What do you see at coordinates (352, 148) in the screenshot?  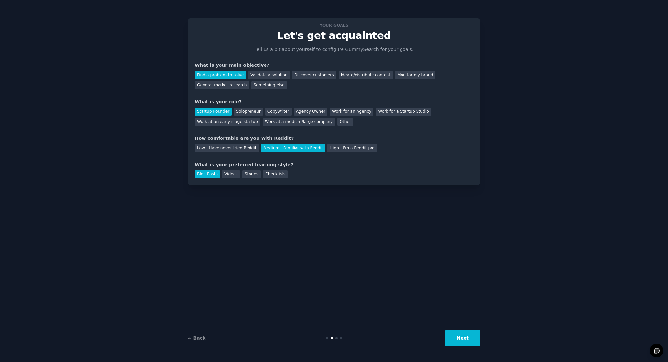 I see `div: High - I'm a Reddit pro` at bounding box center [352, 148].